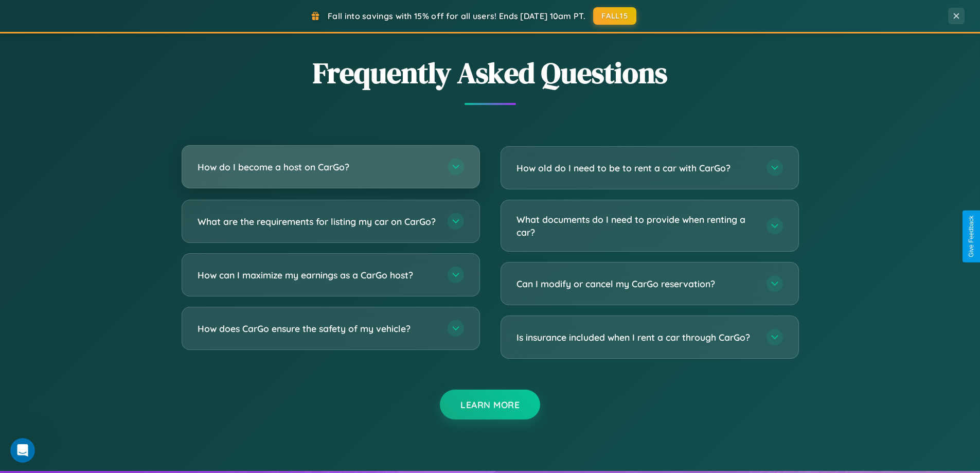 The height and width of the screenshot is (473, 980). What do you see at coordinates (318, 222) in the screenshot?
I see `h3: What are the requirements for listing my car on CarGo?` at bounding box center [318, 222].